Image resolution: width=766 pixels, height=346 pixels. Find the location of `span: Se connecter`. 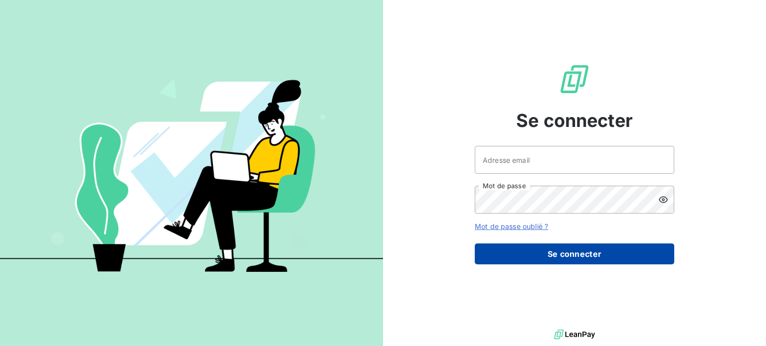

span: Se connecter is located at coordinates (574, 121).